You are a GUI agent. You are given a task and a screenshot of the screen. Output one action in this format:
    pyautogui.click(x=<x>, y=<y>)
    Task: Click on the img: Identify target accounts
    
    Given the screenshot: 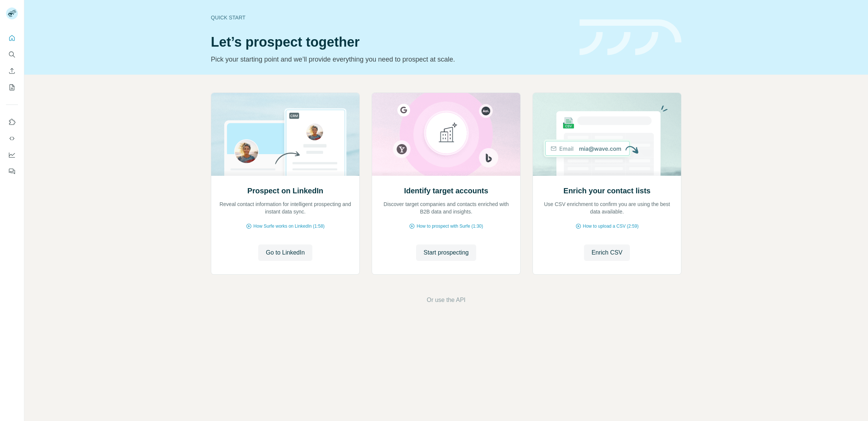 What is the action you would take?
    pyautogui.click(x=446, y=134)
    